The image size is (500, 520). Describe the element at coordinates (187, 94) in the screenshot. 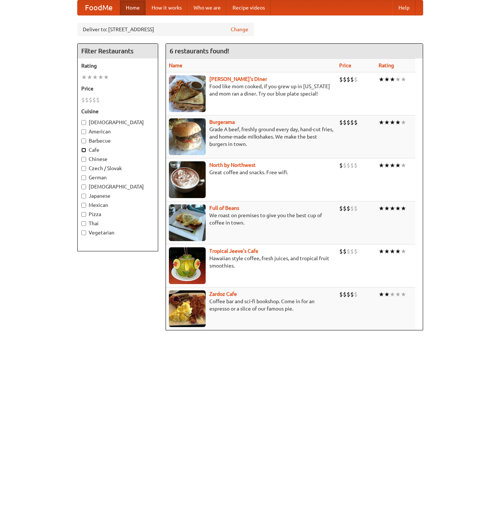

I see `img: sallys.jpg` at that location.